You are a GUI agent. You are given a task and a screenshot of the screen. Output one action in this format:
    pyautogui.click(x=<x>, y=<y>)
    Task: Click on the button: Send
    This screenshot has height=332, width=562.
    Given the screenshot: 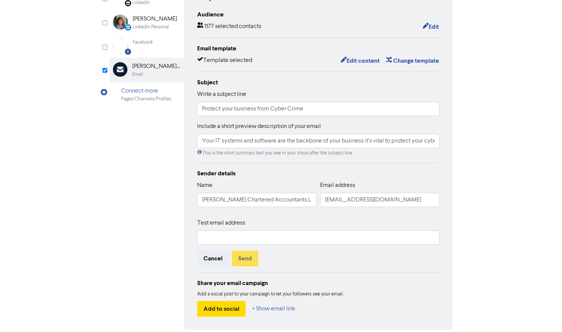 What is the action you would take?
    pyautogui.click(x=245, y=258)
    